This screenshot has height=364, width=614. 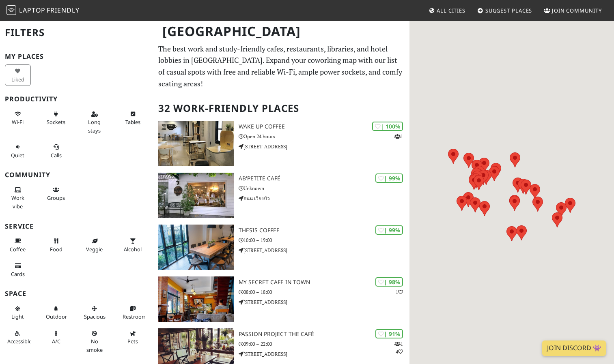 What do you see at coordinates (56, 151) in the screenshot?
I see `button: Calls` at bounding box center [56, 151].